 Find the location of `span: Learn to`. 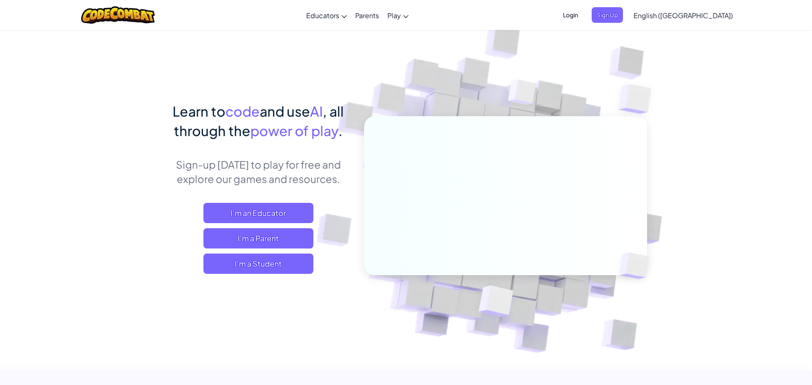

span: Learn to is located at coordinates (199, 111).